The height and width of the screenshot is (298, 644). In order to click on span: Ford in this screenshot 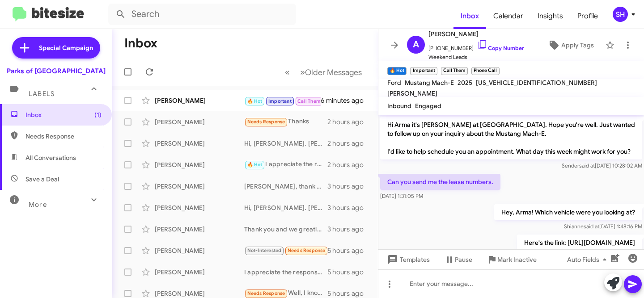, I will do `click(394, 83)`.